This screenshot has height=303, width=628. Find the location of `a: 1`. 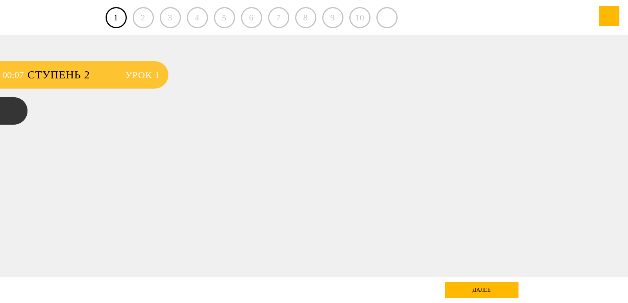

a: 1 is located at coordinates (116, 18).